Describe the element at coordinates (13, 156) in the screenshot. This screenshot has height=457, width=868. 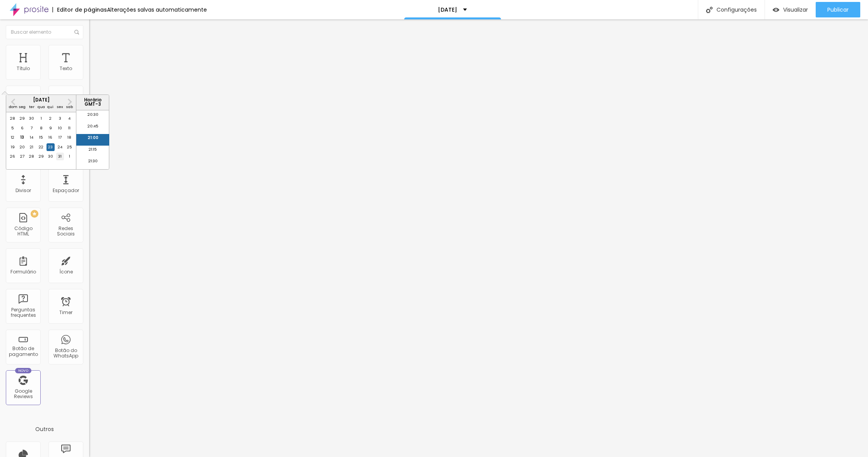
I see `div: Choose domingo, 26 de outubro de 2025` at that location.